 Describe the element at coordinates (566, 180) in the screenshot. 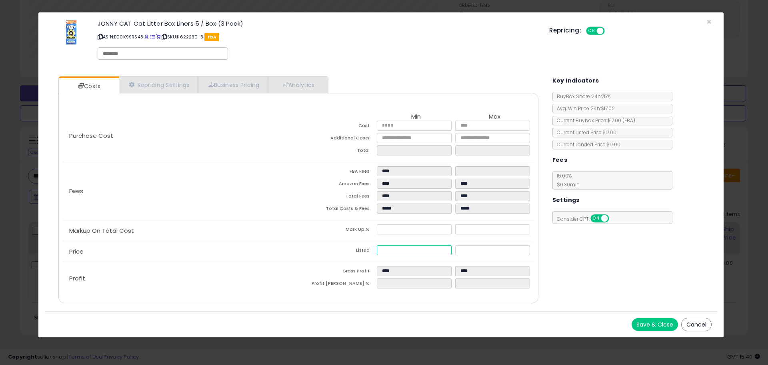

I see `span: 15.00 %` at that location.